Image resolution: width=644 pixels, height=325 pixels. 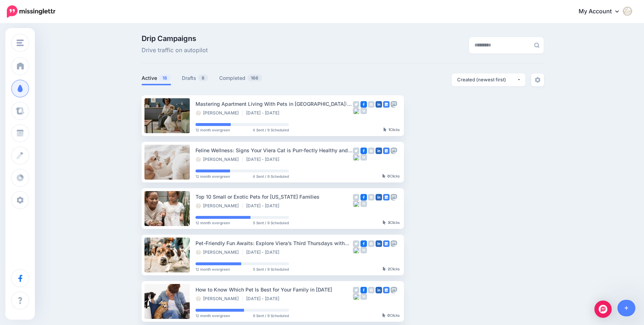 What do you see at coordinates (602, 11) in the screenshot?
I see `a: My Account` at bounding box center [602, 11].